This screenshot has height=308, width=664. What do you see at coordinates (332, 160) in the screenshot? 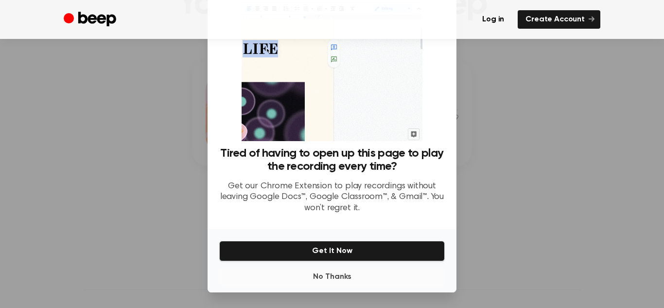
I see `h3: Tired of having to open up this page to play the recording every time?` at bounding box center [332, 160].